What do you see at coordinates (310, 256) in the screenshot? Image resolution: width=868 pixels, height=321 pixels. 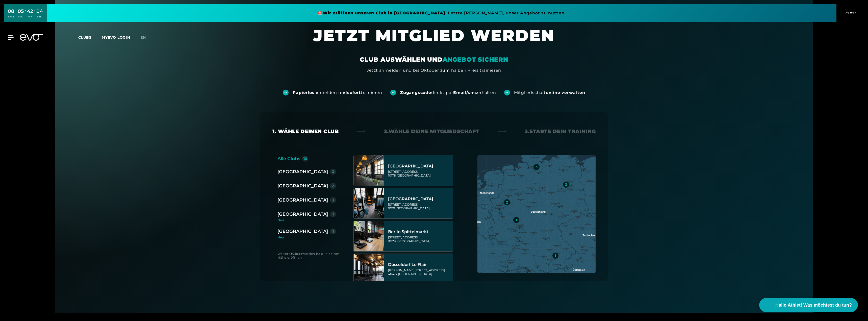 I see `div: Weitere werden bald in deiner Nähe eröffnen` at bounding box center [310, 256].